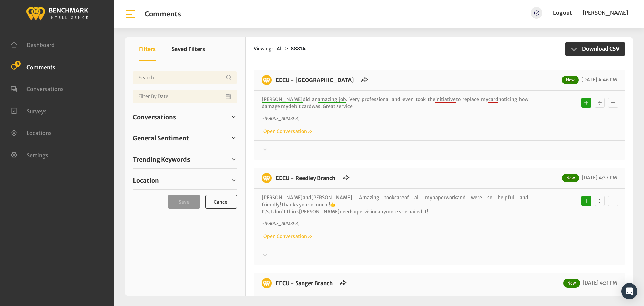  What do you see at coordinates (29, 155) in the screenshot?
I see `a: Settings` at bounding box center [29, 155].